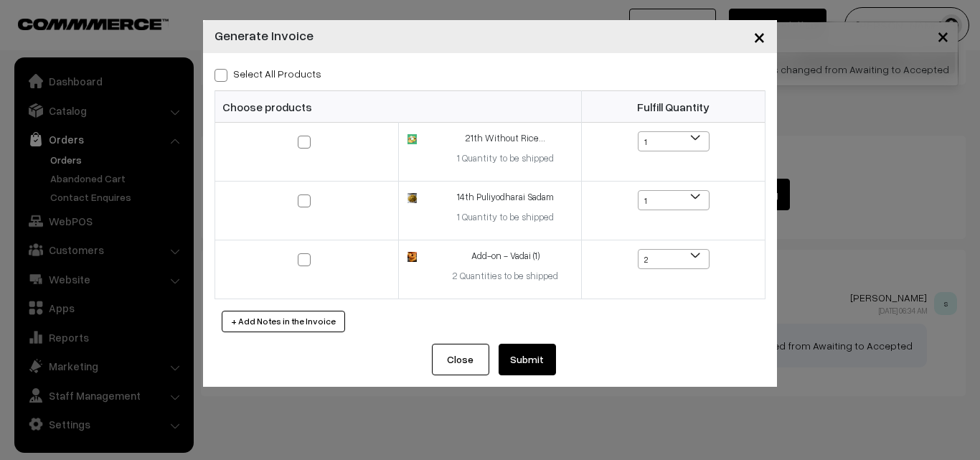  I want to click on div: 2 Quantities to be shipped, so click(505, 276).